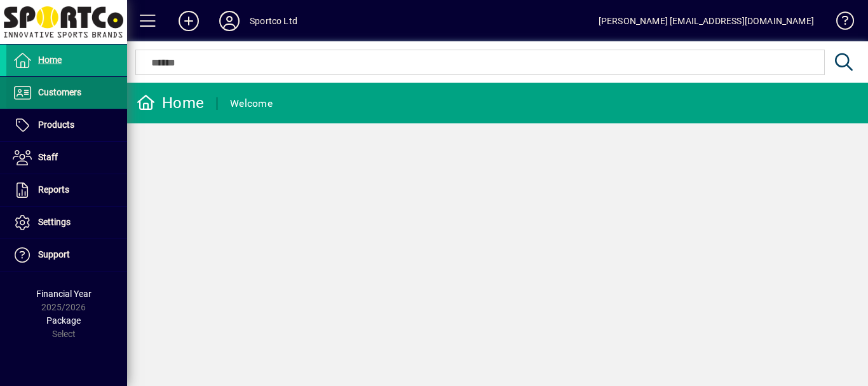 The image size is (868, 386). I want to click on span: Home, so click(49, 60).